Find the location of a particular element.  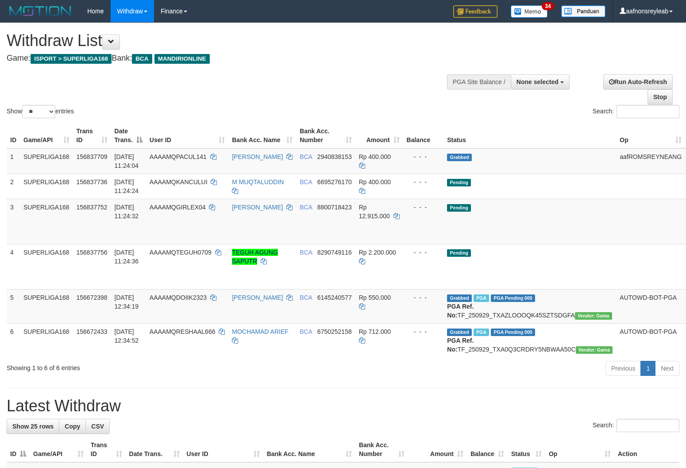

span: Show 25 rows is located at coordinates (33, 426).